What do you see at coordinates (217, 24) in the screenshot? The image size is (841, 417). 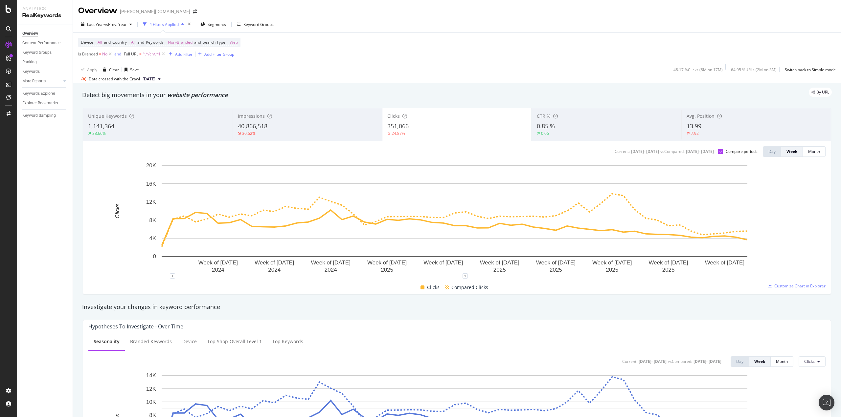 I see `span: Segments` at bounding box center [217, 24].